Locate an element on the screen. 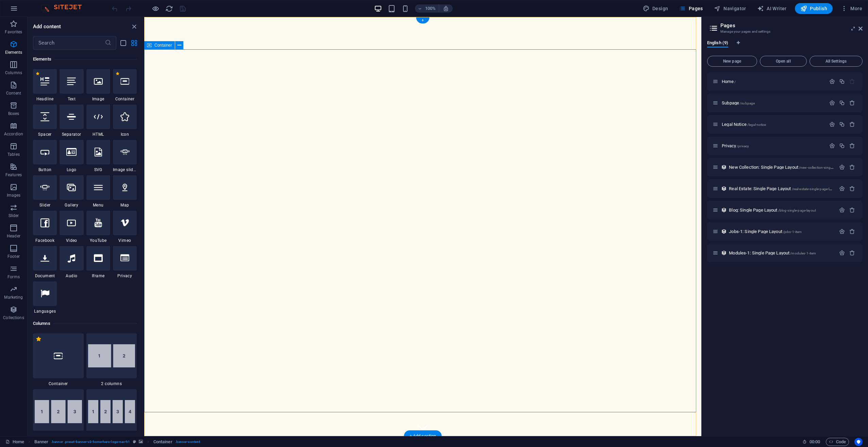  div: Design (Ctrl+Alt+Y) is located at coordinates (655, 8).